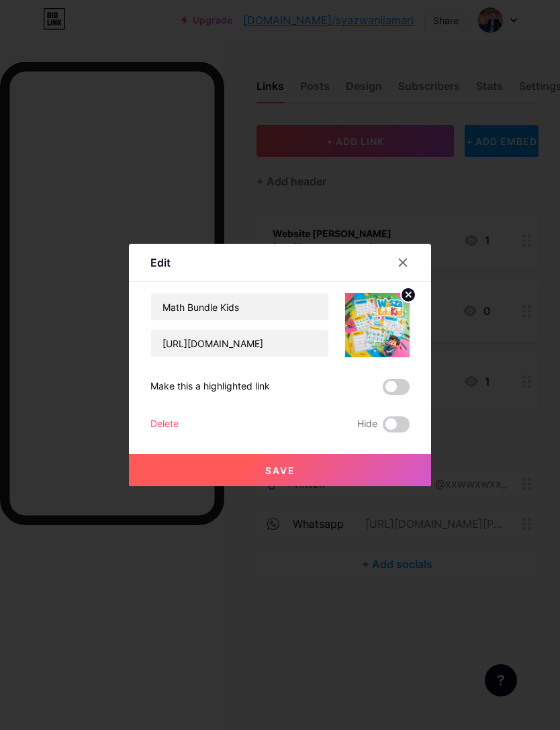  I want to click on span: Save, so click(280, 470).